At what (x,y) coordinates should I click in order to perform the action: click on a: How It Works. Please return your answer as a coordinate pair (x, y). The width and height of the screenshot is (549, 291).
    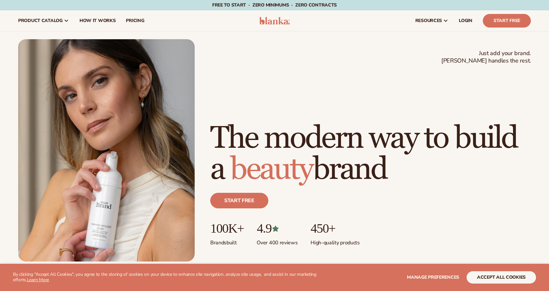
    Looking at the image, I should click on (98, 21).